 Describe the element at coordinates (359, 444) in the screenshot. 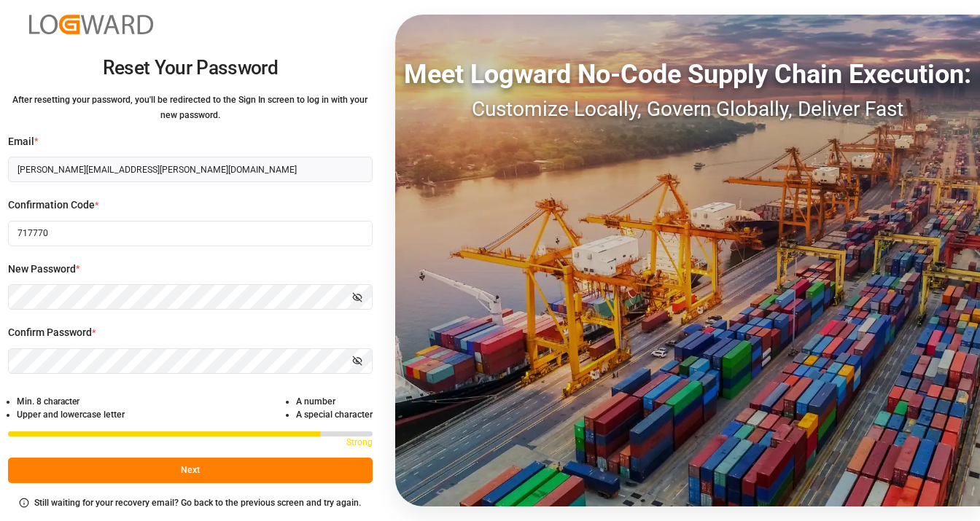

I see `p: Strong` at that location.